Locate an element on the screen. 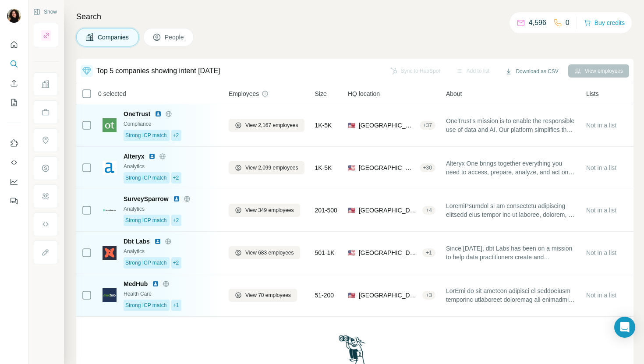 This screenshot has height=364, width=644. div: + 4 is located at coordinates (429, 211).